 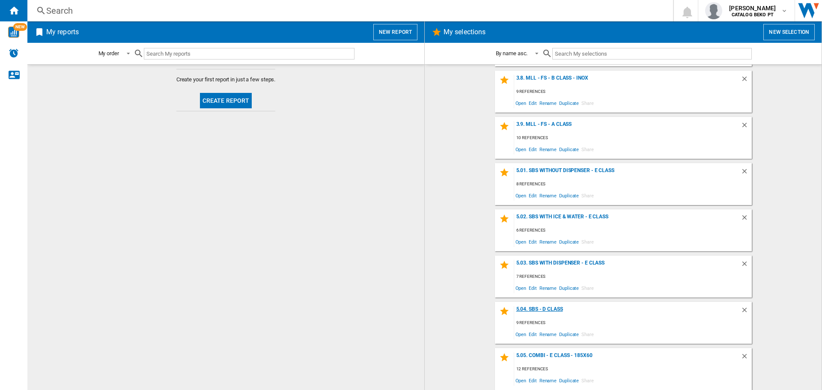 What do you see at coordinates (652, 54) in the screenshot?
I see `input: Search My selections` at bounding box center [652, 54].